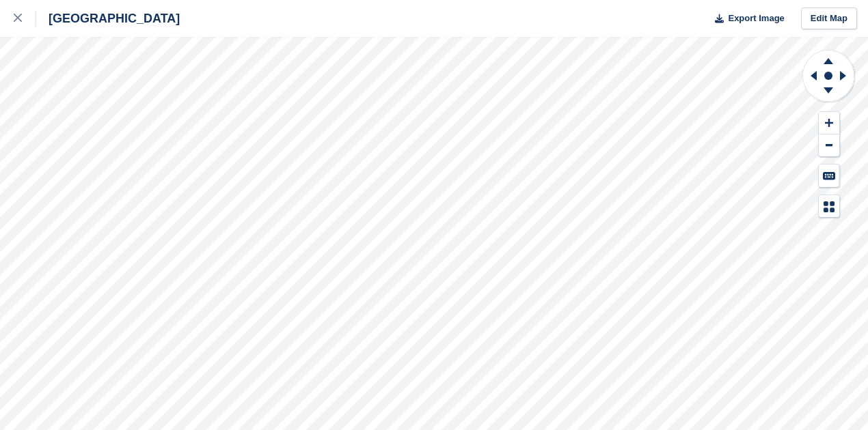 This screenshot has height=430, width=868. Describe the element at coordinates (756, 19) in the screenshot. I see `span: Export Image` at that location.